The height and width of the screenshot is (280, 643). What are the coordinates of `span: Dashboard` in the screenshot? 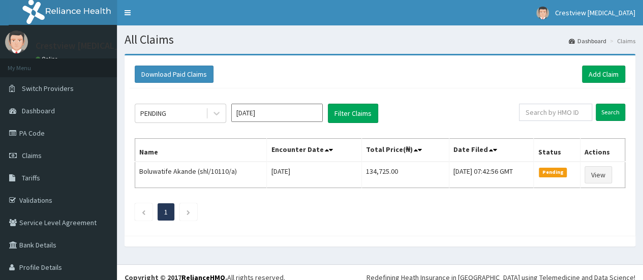 It's located at (38, 111).